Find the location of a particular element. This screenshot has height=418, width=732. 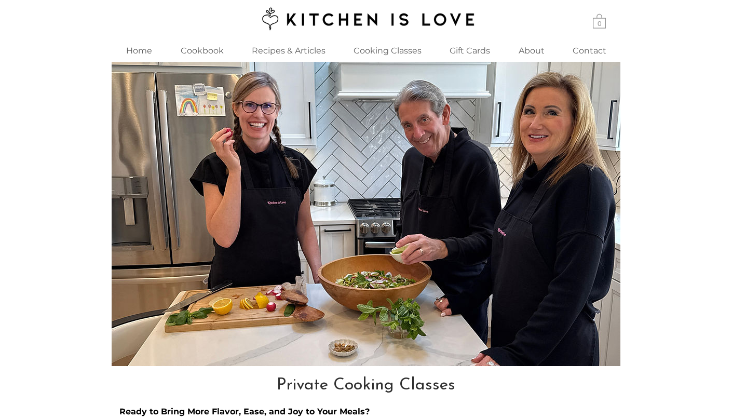

div: Cooking Classes is located at coordinates (387, 50).